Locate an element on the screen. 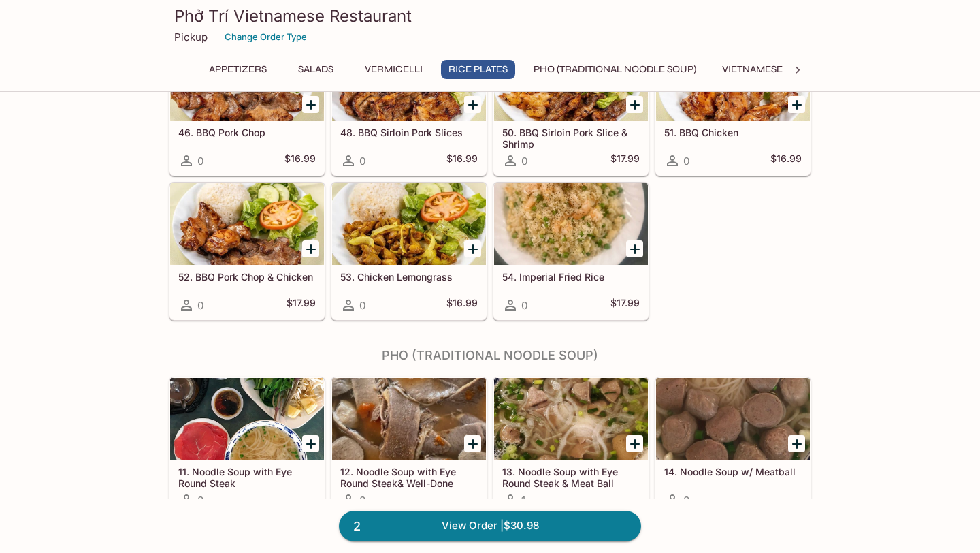 The width and height of the screenshot is (980, 553). button: Change Order Type is located at coordinates (265, 37).